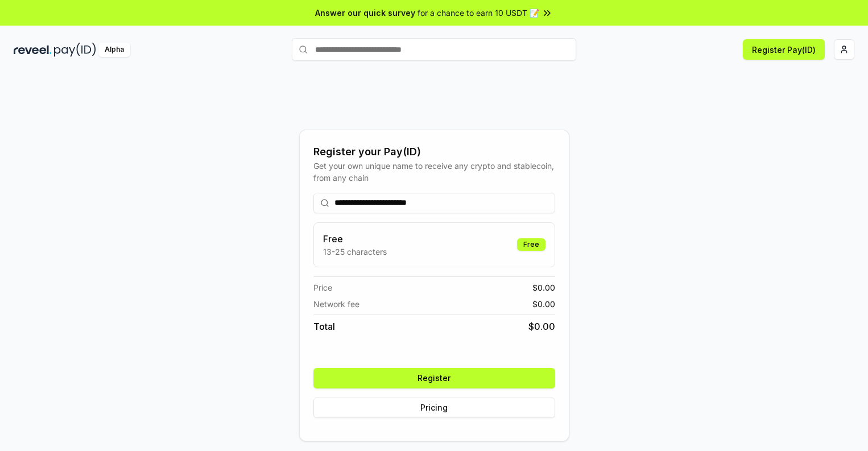 This screenshot has height=451, width=868. I want to click on img: reveel_dark, so click(33, 49).